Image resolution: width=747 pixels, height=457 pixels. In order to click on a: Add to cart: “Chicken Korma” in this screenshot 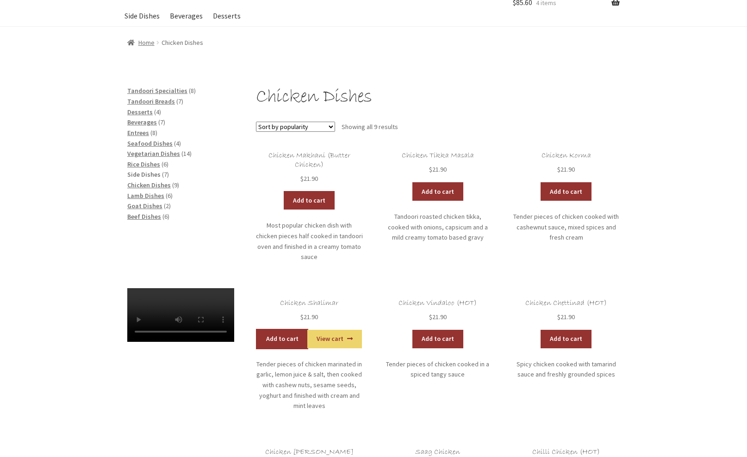, I will do `click(566, 192)`.